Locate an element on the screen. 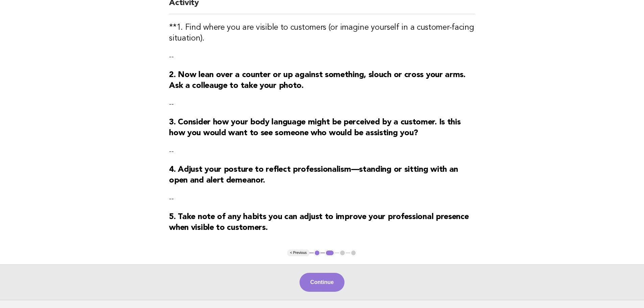 The image size is (644, 308). strong: 5. Take note of any habits you can adjust to improve your professional presence when visible to c... is located at coordinates (319, 222).